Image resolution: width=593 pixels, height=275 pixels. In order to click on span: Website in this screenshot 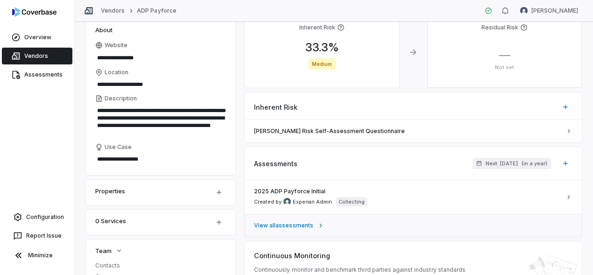, I will do `click(116, 45)`.